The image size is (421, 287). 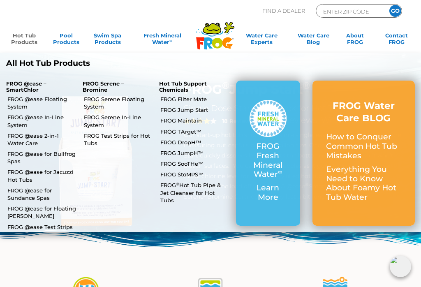 I want to click on a: FROG Fresh Mineral Water∞ Learn More, so click(x=268, y=153).